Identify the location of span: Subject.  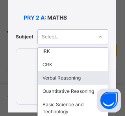
(26, 37).